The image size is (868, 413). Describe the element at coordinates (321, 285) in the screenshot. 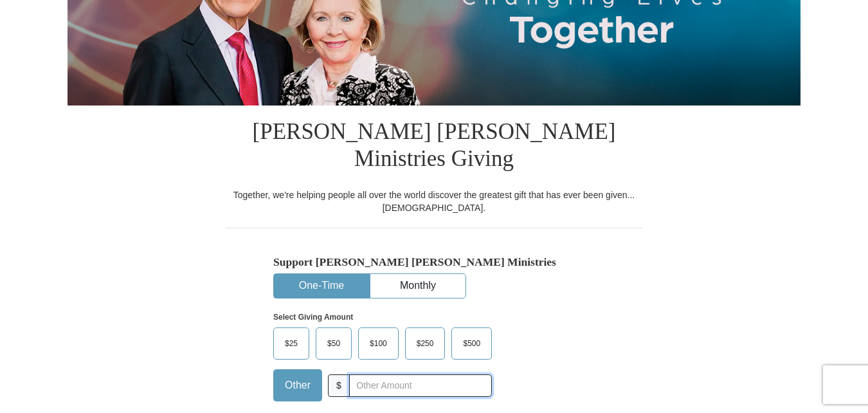

I see `button: One-Time` at that location.